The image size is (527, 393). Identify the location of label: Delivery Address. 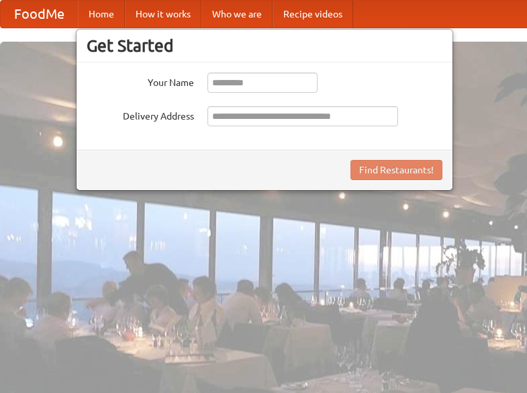
(140, 114).